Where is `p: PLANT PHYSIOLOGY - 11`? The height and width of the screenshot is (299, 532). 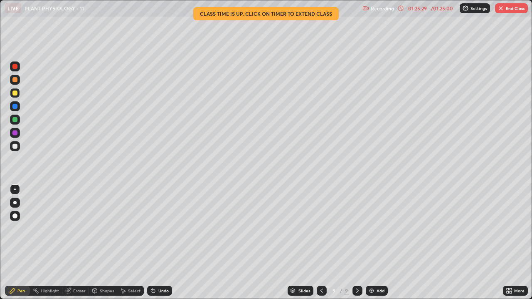 p: PLANT PHYSIOLOGY - 11 is located at coordinates (54, 8).